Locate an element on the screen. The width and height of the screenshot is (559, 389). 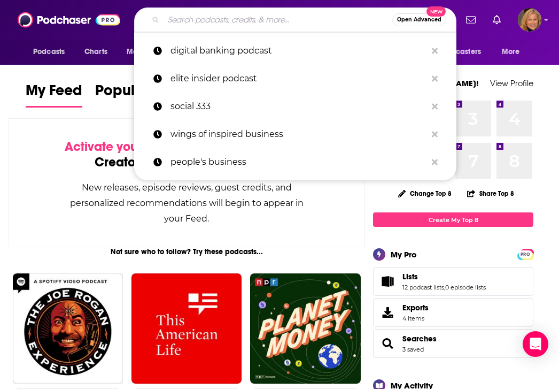
a: View Profile is located at coordinates (512, 83).